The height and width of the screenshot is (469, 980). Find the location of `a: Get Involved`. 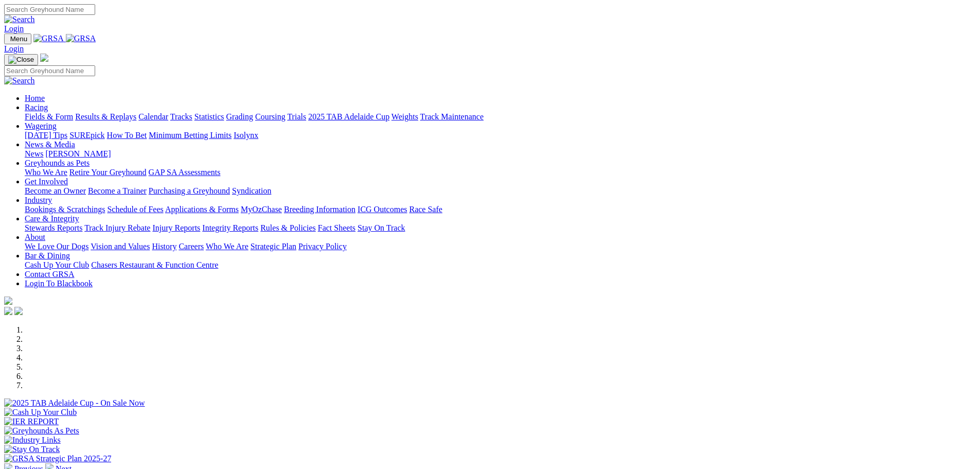

a: Get Involved is located at coordinates (47, 181).